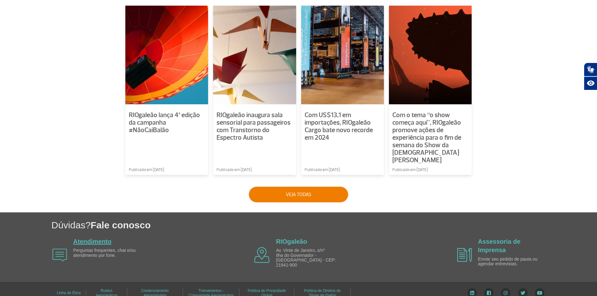 This screenshot has width=597, height=296. Describe the element at coordinates (92, 241) in the screenshot. I see `a: Atendimento` at that location.